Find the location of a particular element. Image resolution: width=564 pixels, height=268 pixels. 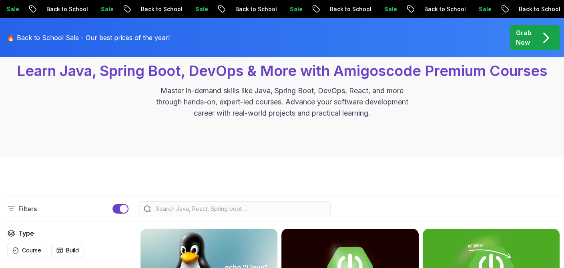

h2: Type is located at coordinates (26, 234).